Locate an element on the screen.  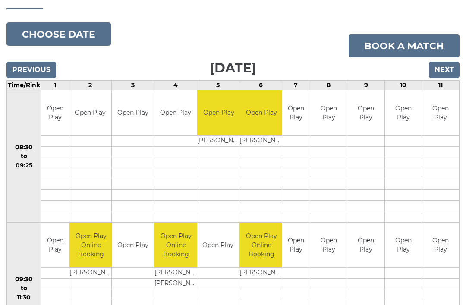
td: 3 is located at coordinates (133, 86).